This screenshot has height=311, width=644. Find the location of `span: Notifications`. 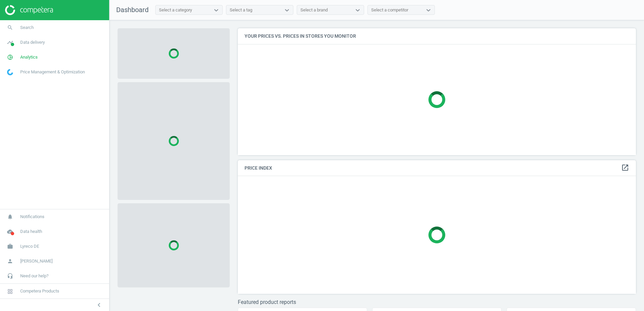

span: Notifications is located at coordinates (32, 217).